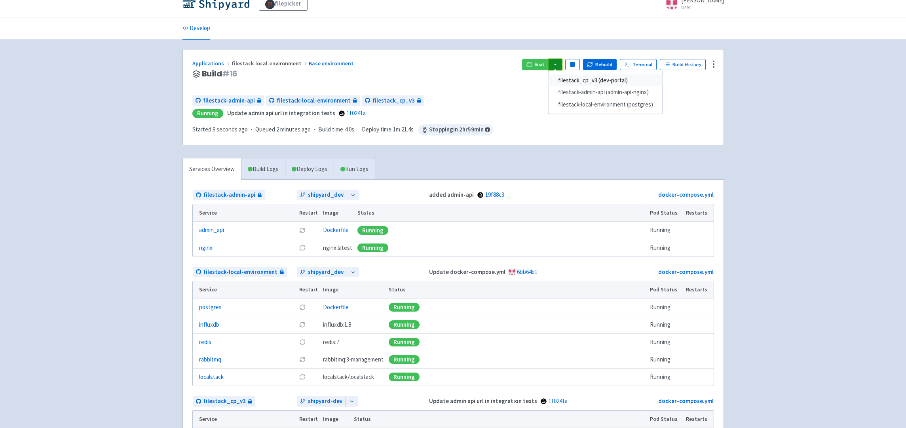 This screenshot has height=428, width=906. I want to click on span: influxdb:1.8, so click(337, 324).